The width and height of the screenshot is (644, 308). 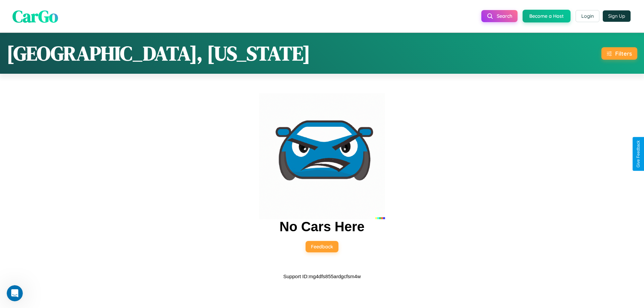 I want to click on button: Search, so click(x=499, y=16).